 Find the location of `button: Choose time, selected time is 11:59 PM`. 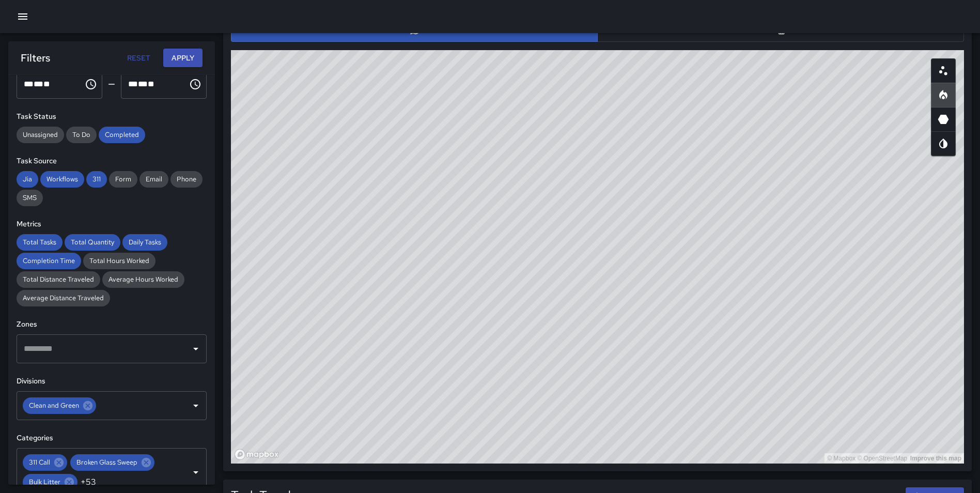

button: Choose time, selected time is 11:59 PM is located at coordinates (195, 84).